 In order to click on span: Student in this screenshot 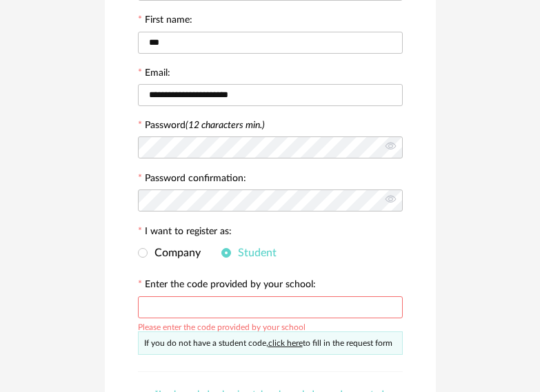, I will do `click(254, 253)`.